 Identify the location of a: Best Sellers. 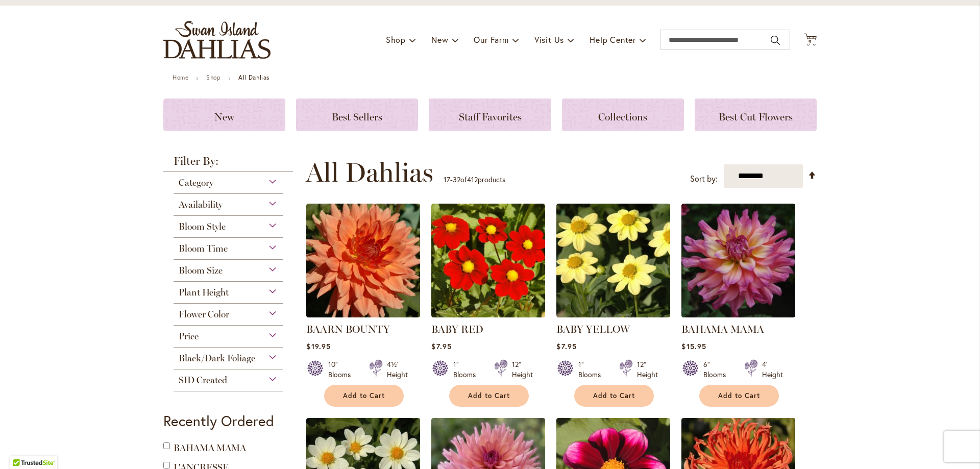
(357, 115).